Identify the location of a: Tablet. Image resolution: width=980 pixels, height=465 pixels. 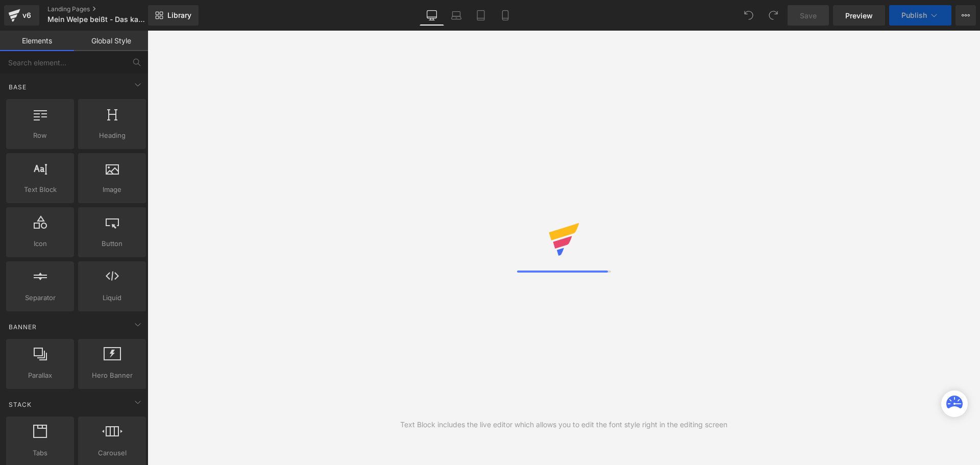
(481, 16).